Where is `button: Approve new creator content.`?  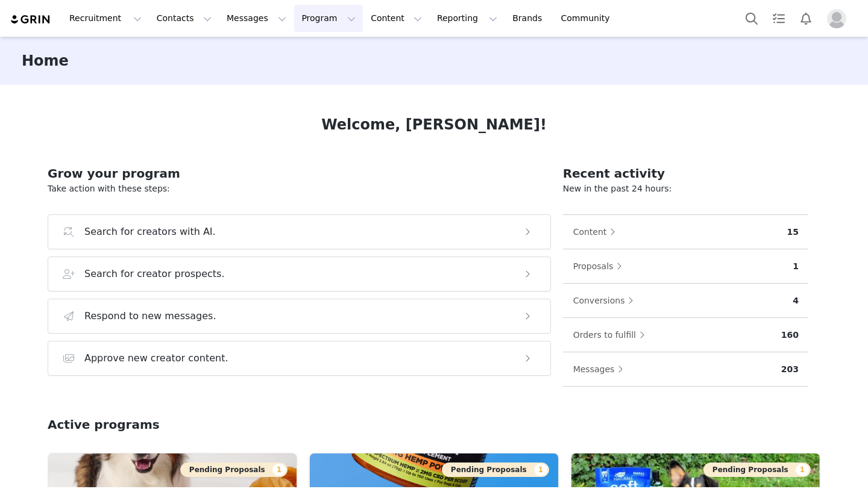 button: Approve new creator content. is located at coordinates (299, 359).